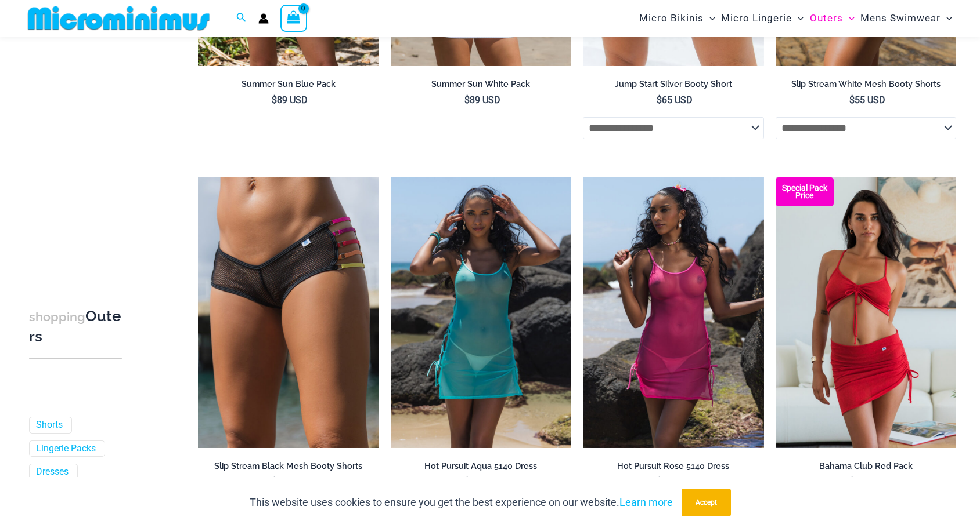 The image size is (980, 528). Describe the element at coordinates (288, 313) in the screenshot. I see `a: Slip Stream Black Multi 5024 Shorts 0Slip Stream Black Multi 5024 Shorts 05Slip Stream Black Mult...` at that location.